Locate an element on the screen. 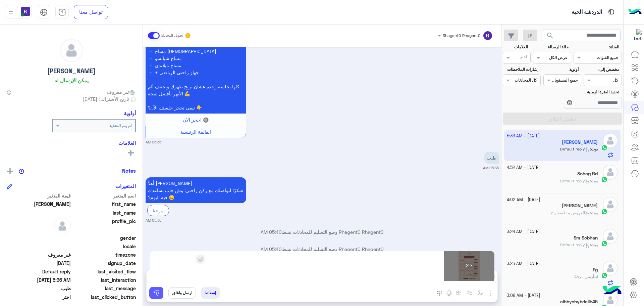 The image size is (644, 306). span: 2025-09-30T02:36:41.811Z is located at coordinates (39, 279).